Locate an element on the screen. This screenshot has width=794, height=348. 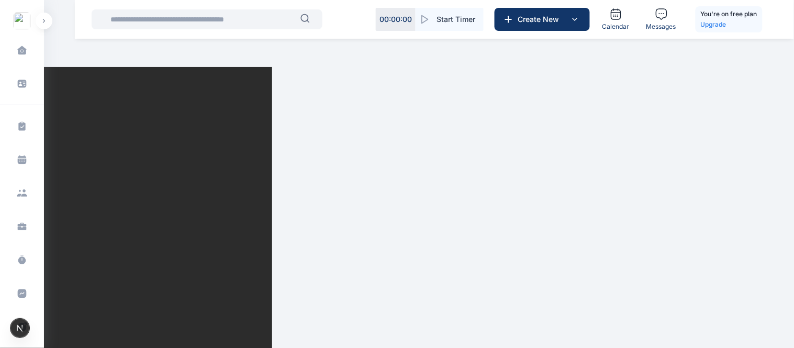
a: Messages is located at coordinates (661, 19).